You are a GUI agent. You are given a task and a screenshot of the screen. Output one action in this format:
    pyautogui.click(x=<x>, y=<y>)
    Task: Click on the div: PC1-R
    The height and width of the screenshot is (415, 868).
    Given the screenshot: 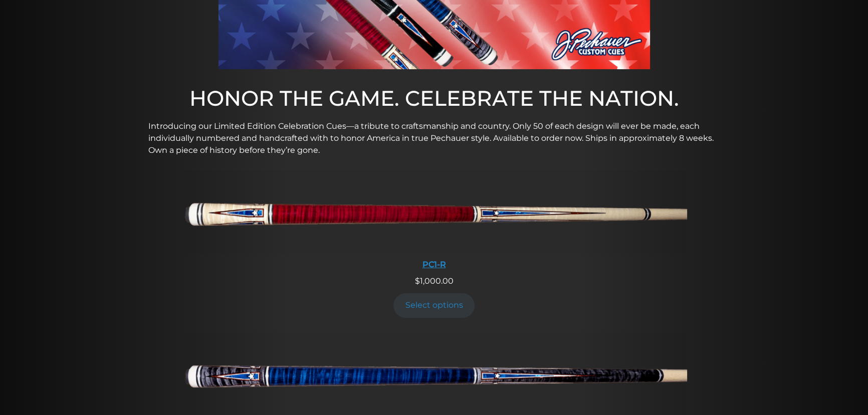 What is the action you would take?
    pyautogui.click(x=434, y=264)
    